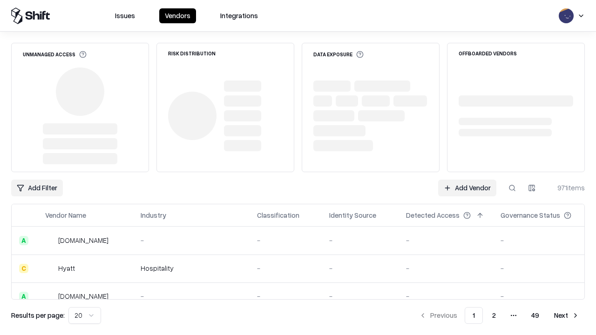  Describe the element at coordinates (433, 215) in the screenshot. I see `div: Detected Access` at that location.